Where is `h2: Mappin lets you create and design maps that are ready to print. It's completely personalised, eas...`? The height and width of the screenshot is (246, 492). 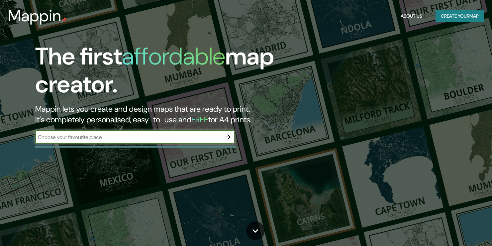
h2: Mappin lets you create and design maps that are ready to print. It's completely personalised, eas... is located at coordinates (158, 114).